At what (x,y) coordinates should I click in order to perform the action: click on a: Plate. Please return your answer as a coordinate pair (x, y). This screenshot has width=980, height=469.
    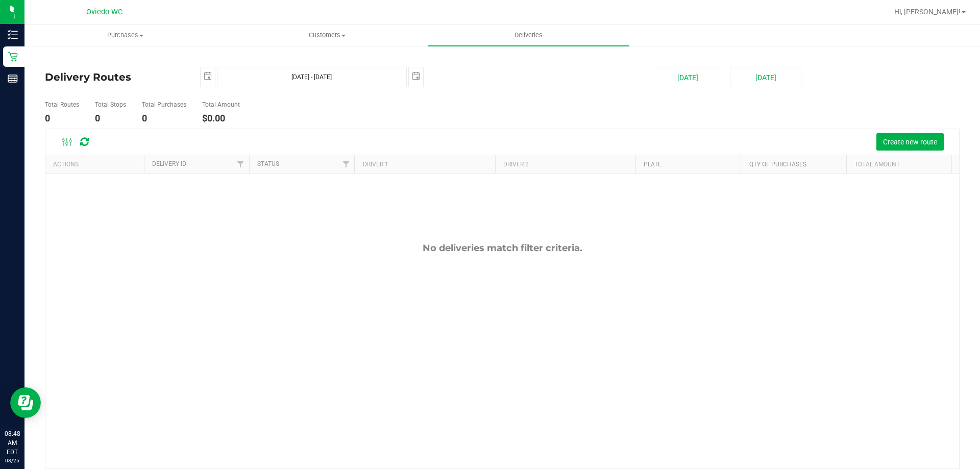
    Looking at the image, I should click on (653, 164).